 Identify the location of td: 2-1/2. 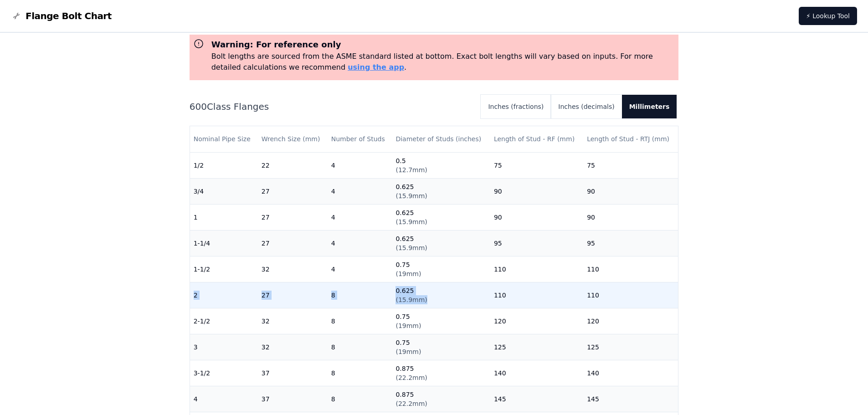
(224, 321).